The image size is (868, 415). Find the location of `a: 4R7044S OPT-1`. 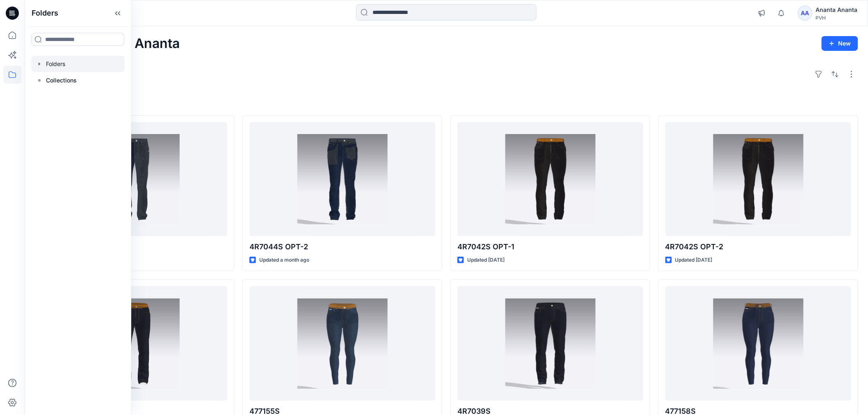

a: 4R7044S OPT-1 is located at coordinates (134, 179).